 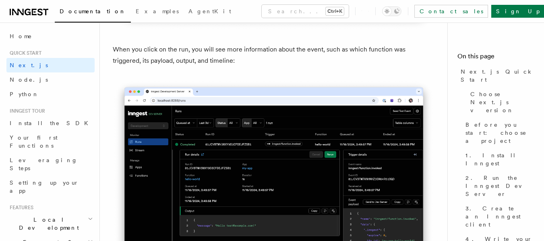 What do you see at coordinates (498, 133) in the screenshot?
I see `a: Before you start: choose a project` at bounding box center [498, 133].